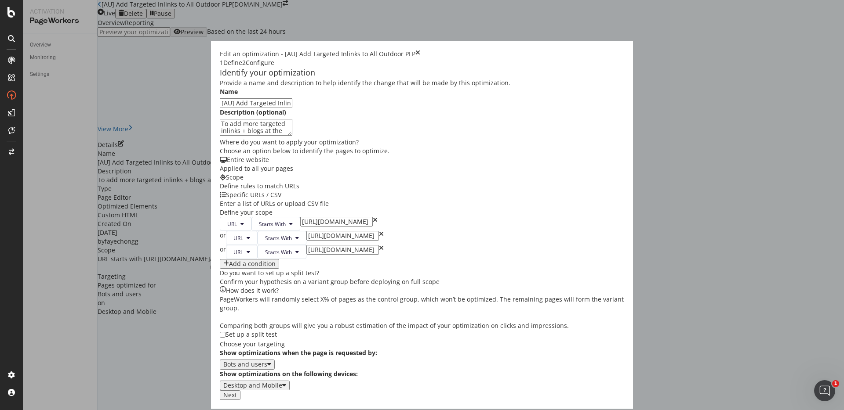 This screenshot has width=844, height=410. What do you see at coordinates (252, 264) in the screenshot?
I see `div: Add a condition` at bounding box center [252, 264].